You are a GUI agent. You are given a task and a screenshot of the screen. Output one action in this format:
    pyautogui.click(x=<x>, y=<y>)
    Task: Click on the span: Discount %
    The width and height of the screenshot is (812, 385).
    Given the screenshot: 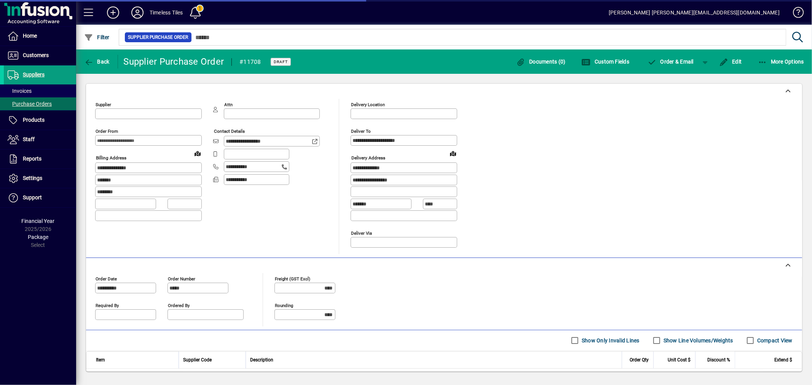 What is the action you would take?
    pyautogui.click(x=719, y=360)
    